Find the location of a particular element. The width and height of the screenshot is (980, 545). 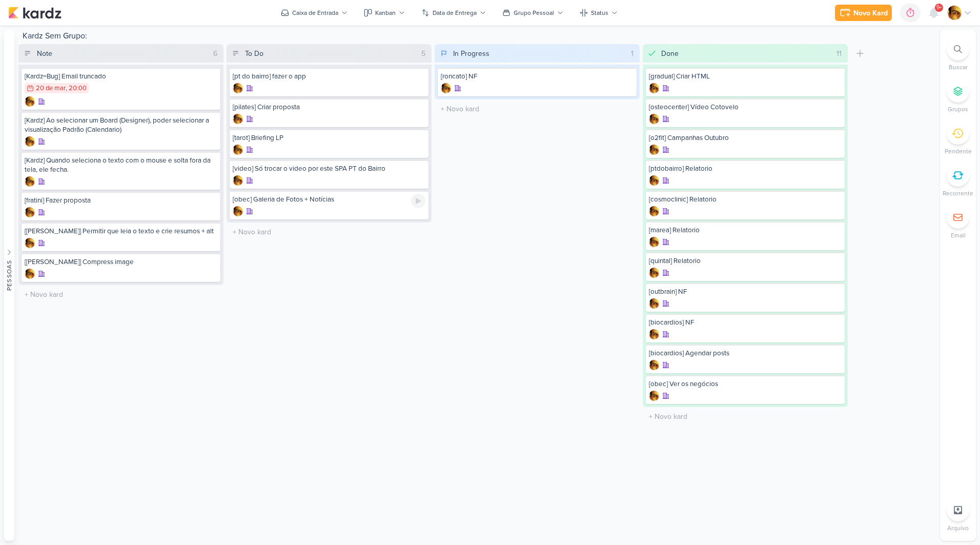

div: [obec] Ver os negócios is located at coordinates (745, 384).